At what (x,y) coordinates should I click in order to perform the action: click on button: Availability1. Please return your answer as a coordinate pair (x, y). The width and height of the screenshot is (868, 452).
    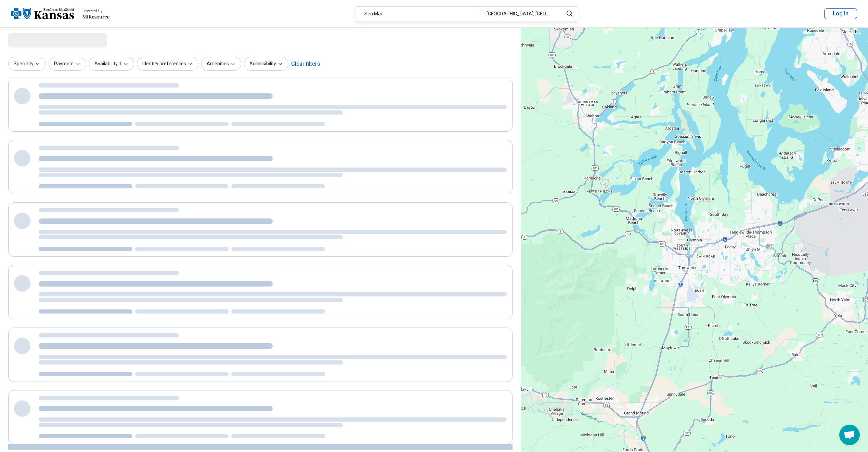
    Looking at the image, I should click on (112, 64).